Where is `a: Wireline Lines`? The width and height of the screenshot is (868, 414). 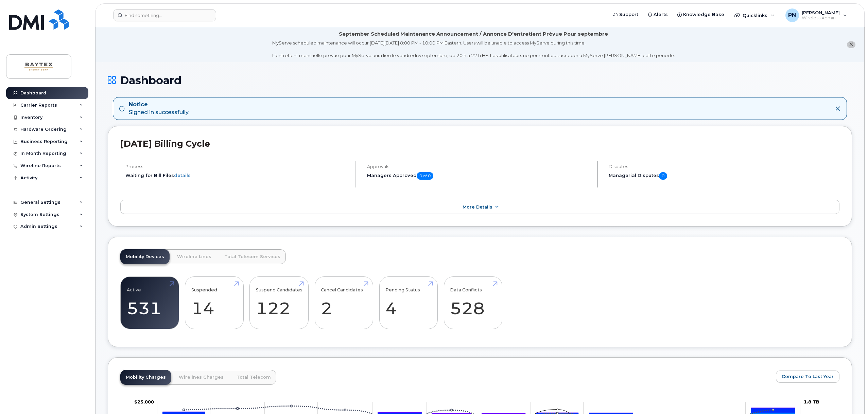
a: Wireline Lines is located at coordinates (194, 257).